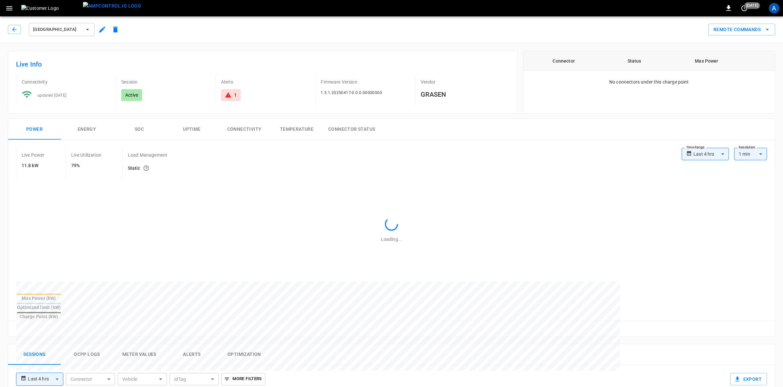  What do you see at coordinates (192, 355) in the screenshot?
I see `button: Alerts` at bounding box center [192, 355].